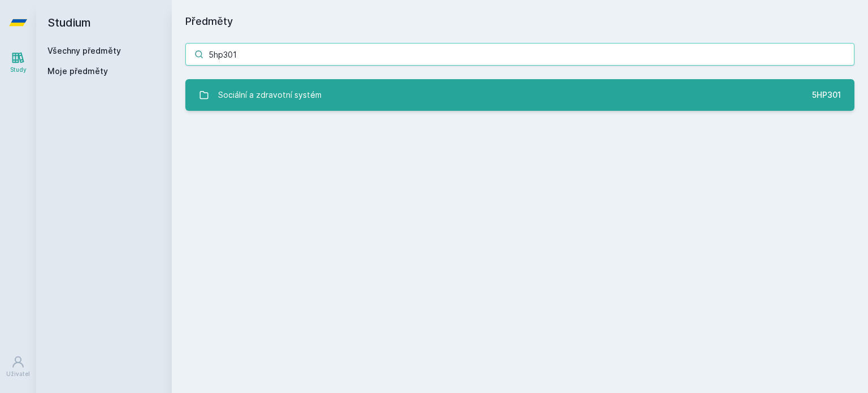 This screenshot has height=393, width=868. Describe the element at coordinates (85, 50) in the screenshot. I see `a: Všechny předměty` at that location.